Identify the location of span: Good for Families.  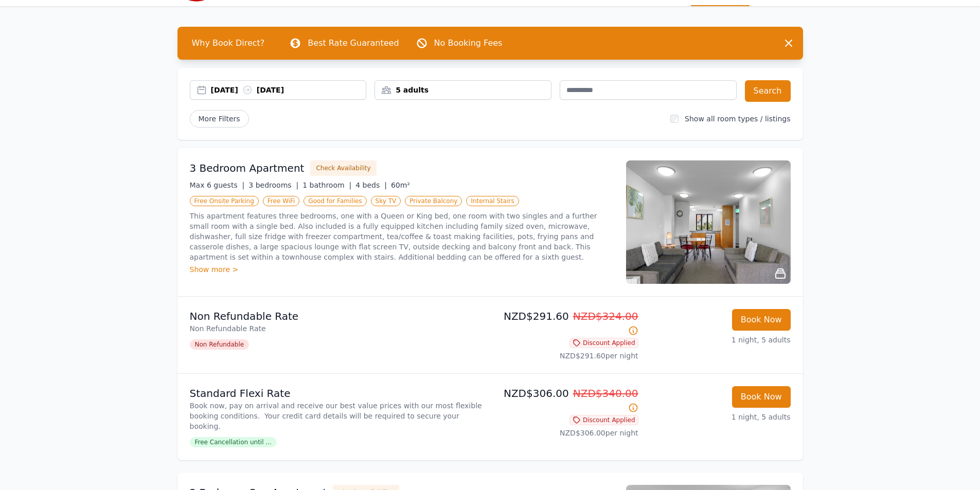
(335, 201).